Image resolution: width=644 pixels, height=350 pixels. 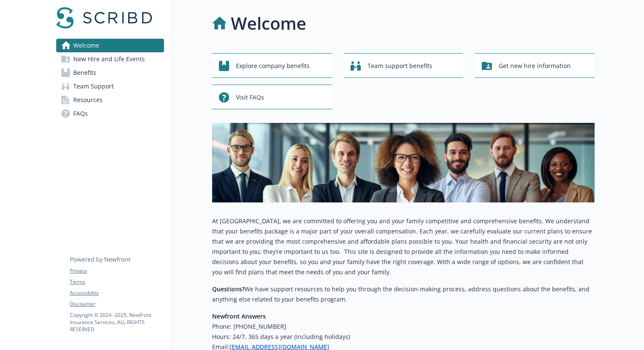 I want to click on span: Resources, so click(x=88, y=100).